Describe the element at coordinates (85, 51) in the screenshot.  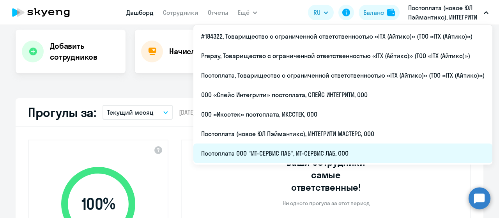
I see `h4: Добавить сотрудников` at that location.